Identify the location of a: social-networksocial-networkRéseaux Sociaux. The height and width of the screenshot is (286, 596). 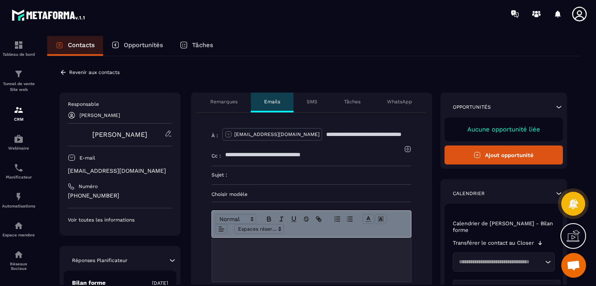
(19, 260).